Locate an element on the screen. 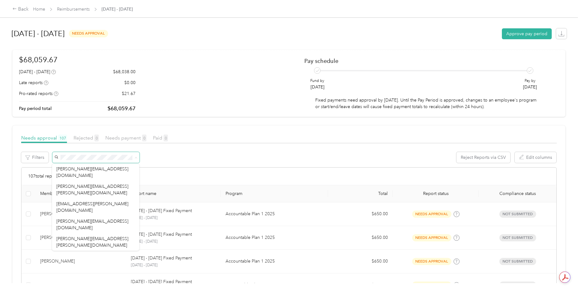 This screenshot has height=294, width=581. button: Reject Reports via CSV is located at coordinates (483, 157).